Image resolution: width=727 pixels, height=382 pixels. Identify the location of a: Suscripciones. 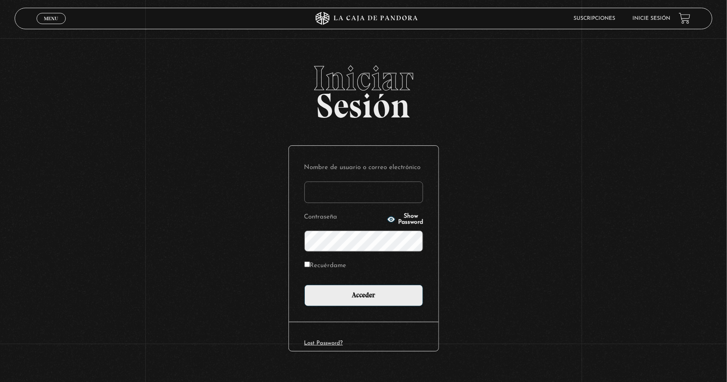
(594, 18).